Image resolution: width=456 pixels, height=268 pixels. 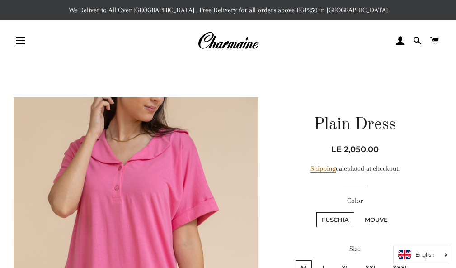 I want to click on a: Shipping, so click(x=323, y=168).